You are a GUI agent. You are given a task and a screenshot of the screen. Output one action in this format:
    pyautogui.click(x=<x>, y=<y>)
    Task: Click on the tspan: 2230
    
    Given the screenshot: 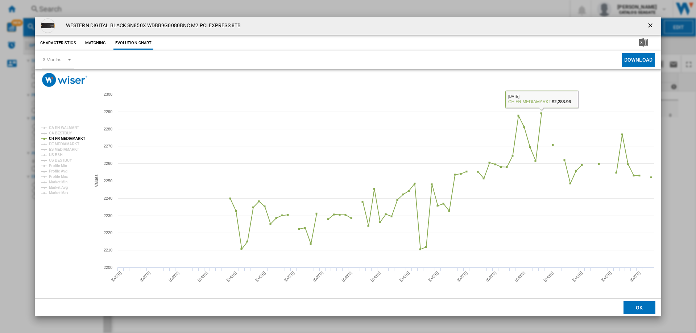 What is the action you would take?
    pyautogui.click(x=108, y=216)
    